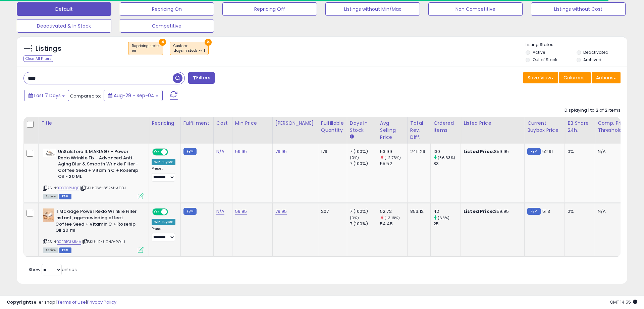 Image resolution: width=644 pixels, height=309 pixels. What do you see at coordinates (223, 123) in the screenshot?
I see `div: Cost` at bounding box center [223, 123].